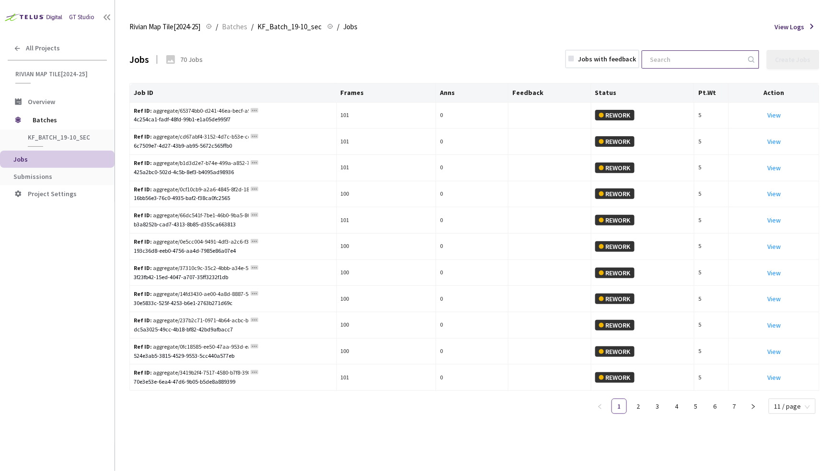 The image size is (832, 471). What do you see at coordinates (600, 406) in the screenshot?
I see `li: Previous Page` at bounding box center [600, 406].